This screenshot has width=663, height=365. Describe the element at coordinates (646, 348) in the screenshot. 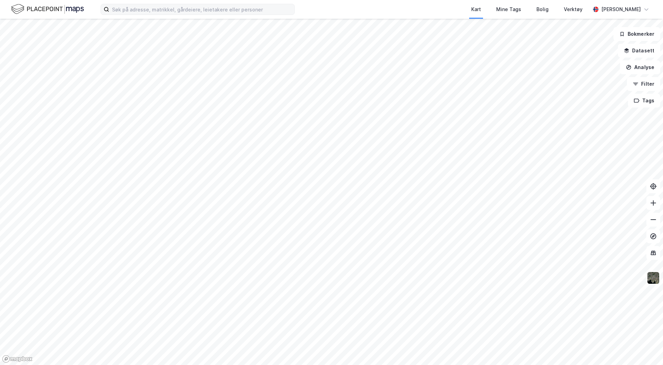

I see `div: Kontrollprogram for chat` at that location.